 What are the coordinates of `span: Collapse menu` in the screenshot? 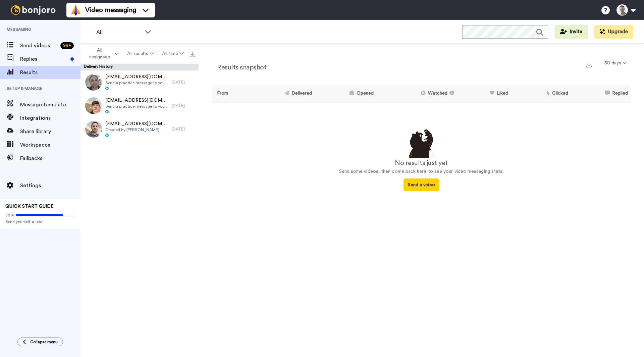 It's located at (44, 342).